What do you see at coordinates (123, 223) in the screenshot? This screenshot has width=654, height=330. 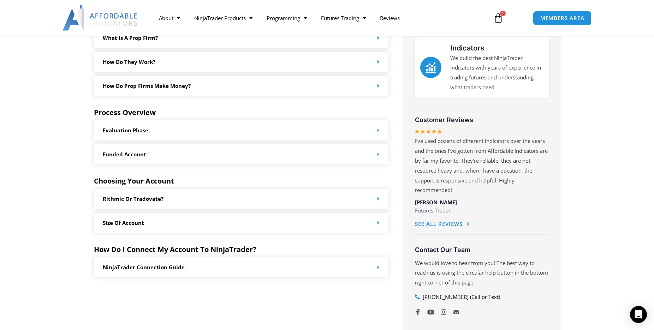 I see `a: Size of Account` at bounding box center [123, 223].